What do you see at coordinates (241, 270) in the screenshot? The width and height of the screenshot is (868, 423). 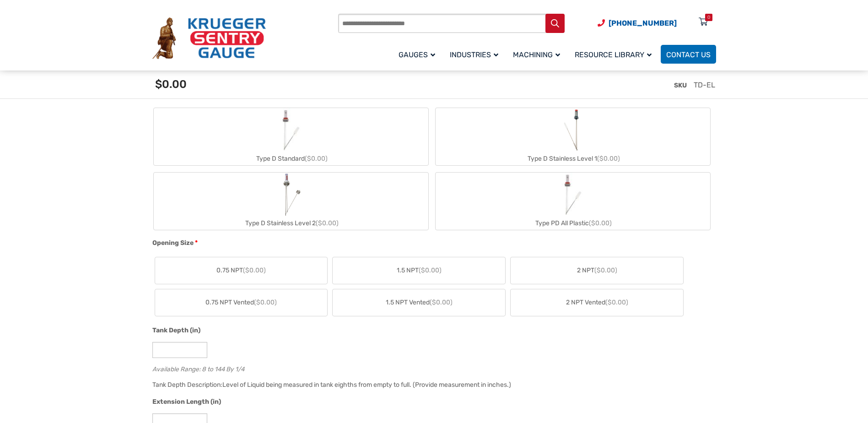 I see `span: 0.75 NPT` at bounding box center [241, 270].